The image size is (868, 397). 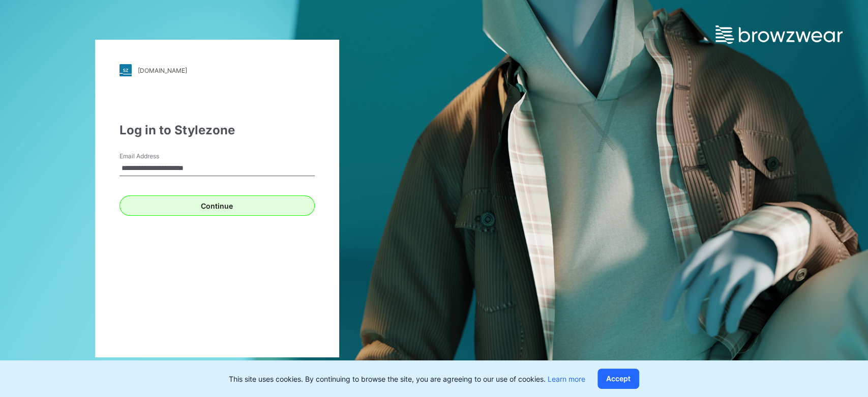 I want to click on p: This site uses cookies. By continuing to browse the site, you are agreeing to our use of cookies., so click(x=407, y=379).